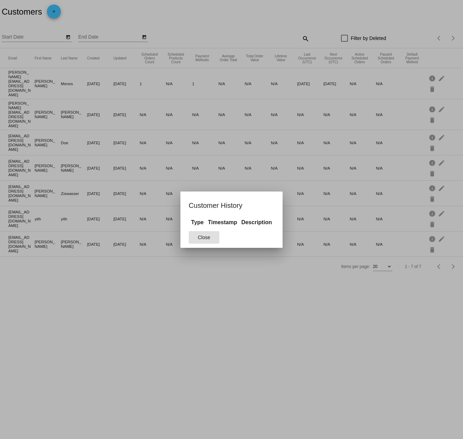 This screenshot has height=439, width=463. Describe the element at coordinates (222, 222) in the screenshot. I see `th: Timestamp` at that location.